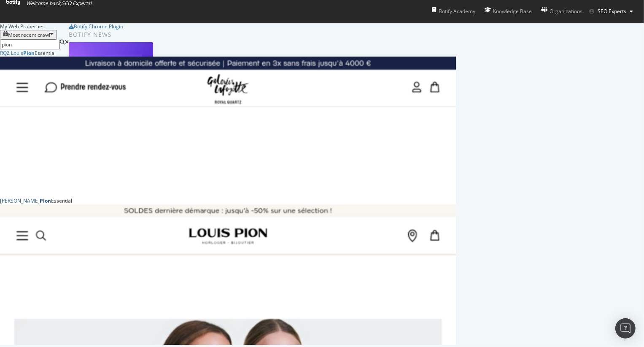  I want to click on div: Organizations, so click(562, 11).